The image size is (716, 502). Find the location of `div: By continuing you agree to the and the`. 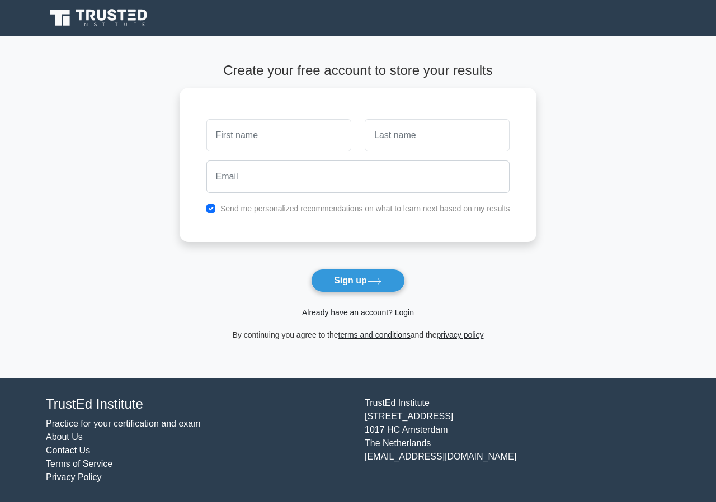

div: By continuing you agree to the and the is located at coordinates (358, 335).